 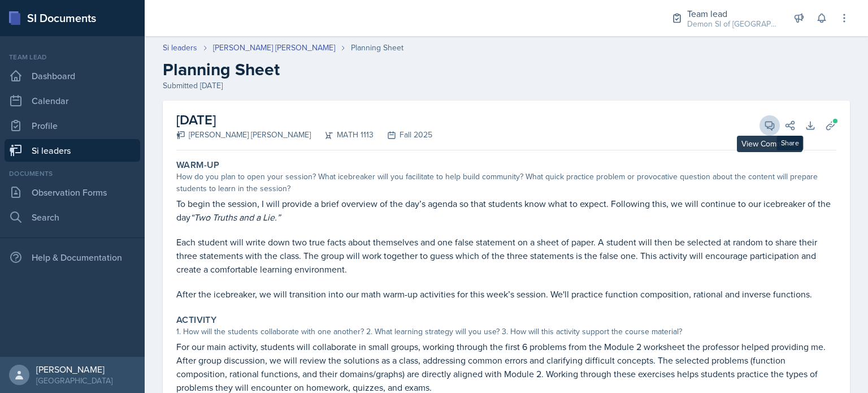 What do you see at coordinates (377, 48) in the screenshot?
I see `div: Planning Sheet` at bounding box center [377, 48].